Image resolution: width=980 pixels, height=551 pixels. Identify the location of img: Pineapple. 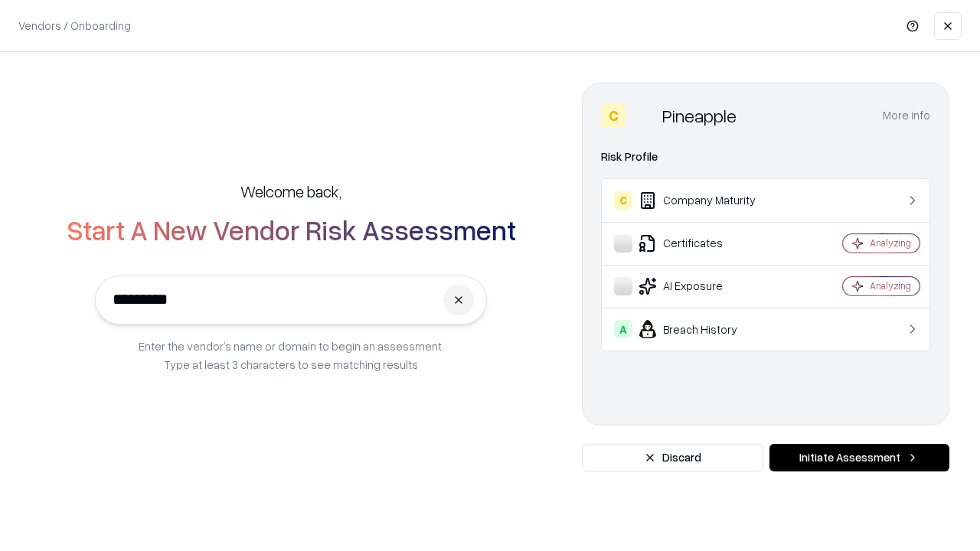
(643, 116).